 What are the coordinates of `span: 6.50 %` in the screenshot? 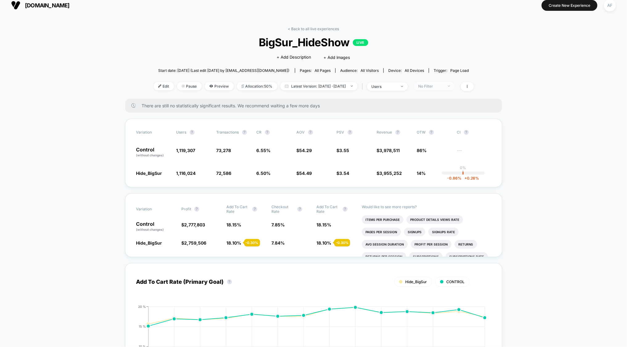 It's located at (264, 173).